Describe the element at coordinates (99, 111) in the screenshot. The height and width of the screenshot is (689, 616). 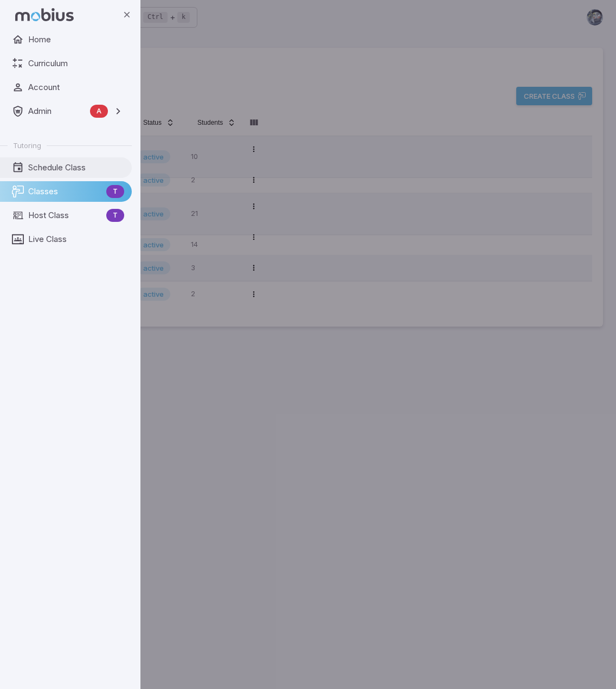
I see `span: A` at that location.